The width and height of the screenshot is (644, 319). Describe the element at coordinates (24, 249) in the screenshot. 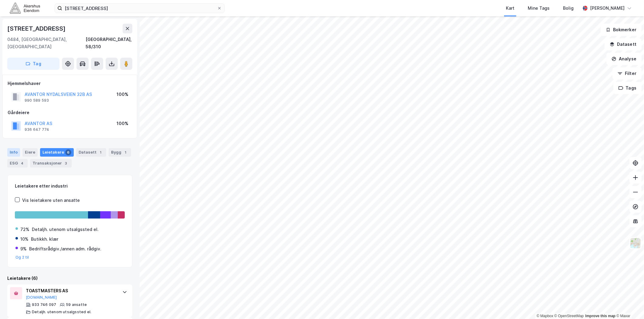

I see `div: 9%` at that location.